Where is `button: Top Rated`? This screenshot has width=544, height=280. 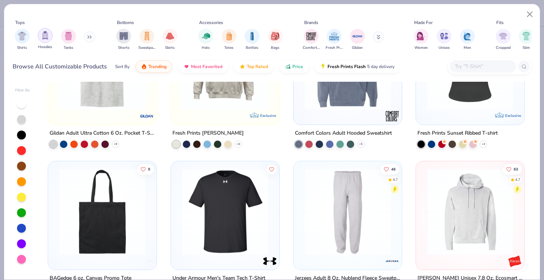 button: Top Rated is located at coordinates (254, 67).